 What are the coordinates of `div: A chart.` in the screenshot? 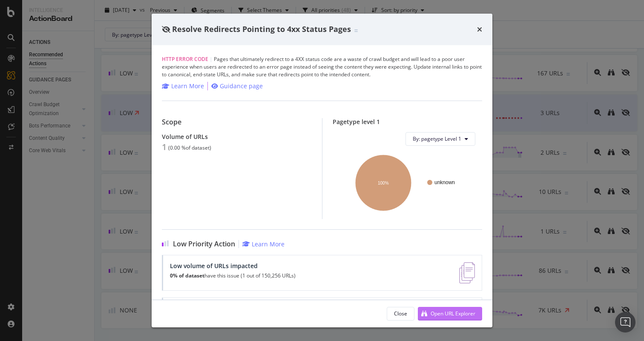 It's located at (406, 183).